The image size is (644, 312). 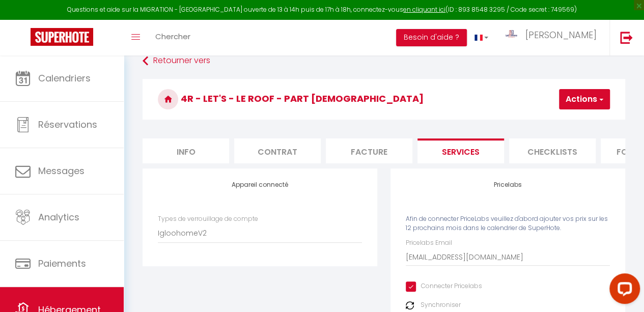 What do you see at coordinates (68, 124) in the screenshot?
I see `span: Réservations` at bounding box center [68, 124].